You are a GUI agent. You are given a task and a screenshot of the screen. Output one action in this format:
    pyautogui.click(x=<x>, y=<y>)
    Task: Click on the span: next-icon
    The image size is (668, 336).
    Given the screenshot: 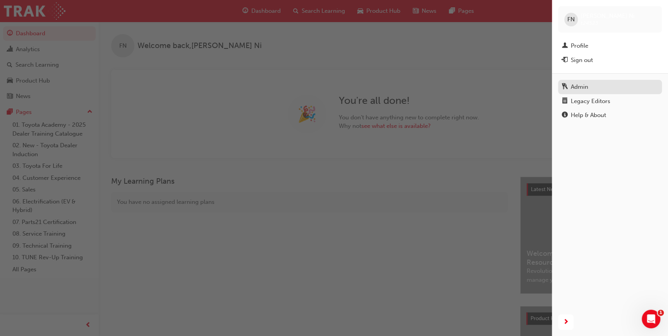 What is the action you would take?
    pyautogui.click(x=565, y=322)
    